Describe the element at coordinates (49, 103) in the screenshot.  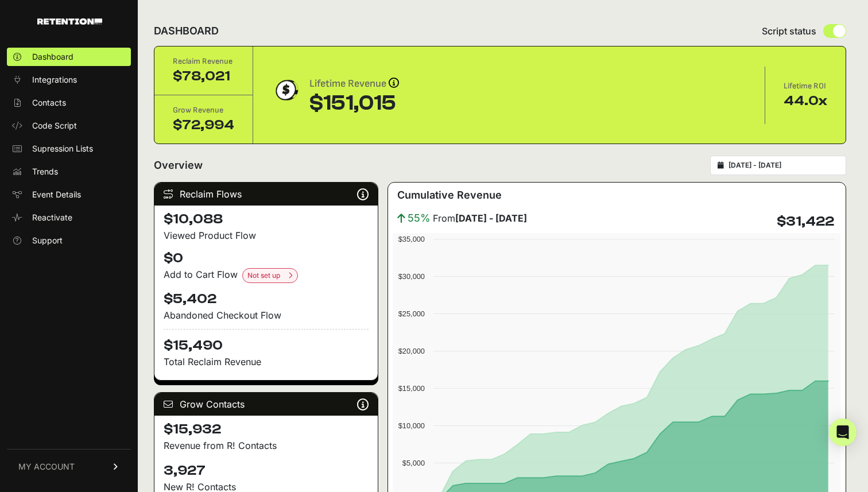
I see `span: Contacts` at that location.